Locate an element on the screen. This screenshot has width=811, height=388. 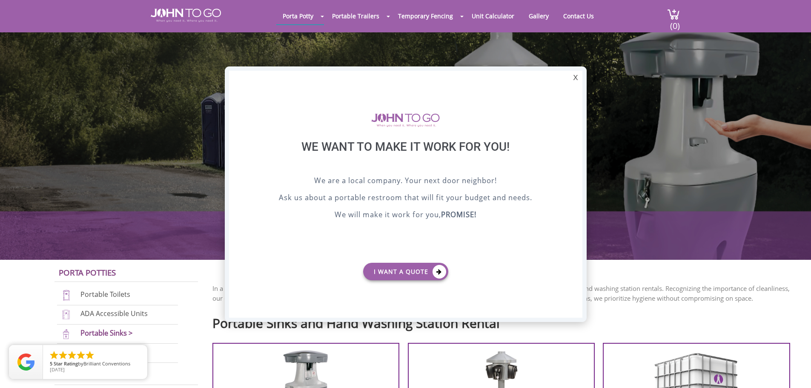
img: Review Rating is located at coordinates (26, 362).